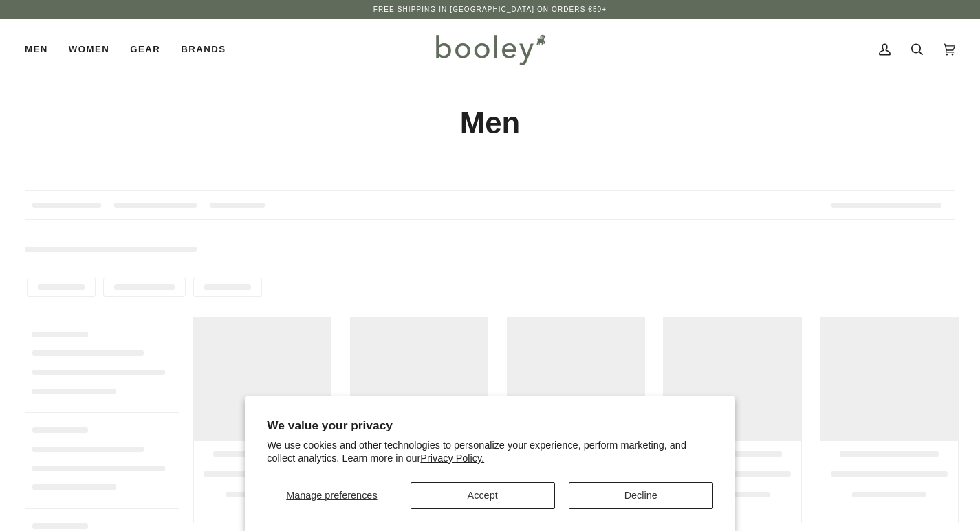 Image resolution: width=980 pixels, height=531 pixels. I want to click on span: Manage preferences, so click(331, 495).